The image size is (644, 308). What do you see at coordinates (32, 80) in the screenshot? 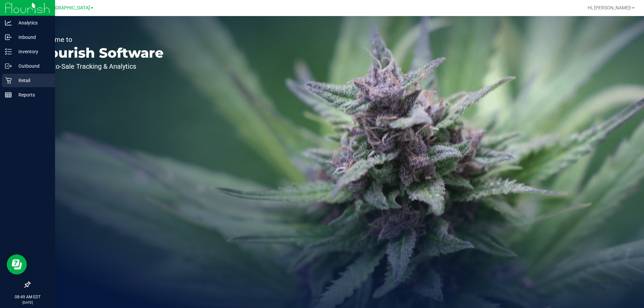
I see `p: Retail` at bounding box center [32, 80].